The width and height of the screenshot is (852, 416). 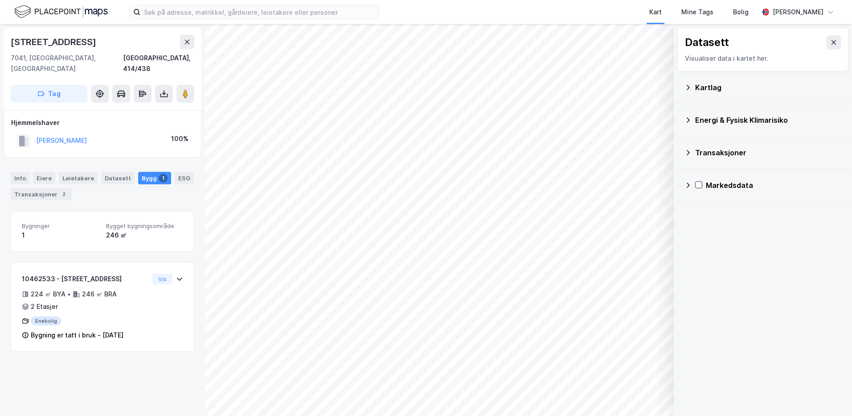 What do you see at coordinates (78, 178) in the screenshot?
I see `div: Leietakere` at bounding box center [78, 178].